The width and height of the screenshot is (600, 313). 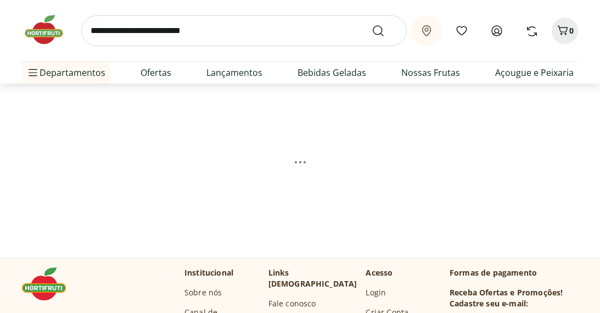 What do you see at coordinates (535, 73) in the screenshot?
I see `a: Açougue e Peixaria` at bounding box center [535, 73].